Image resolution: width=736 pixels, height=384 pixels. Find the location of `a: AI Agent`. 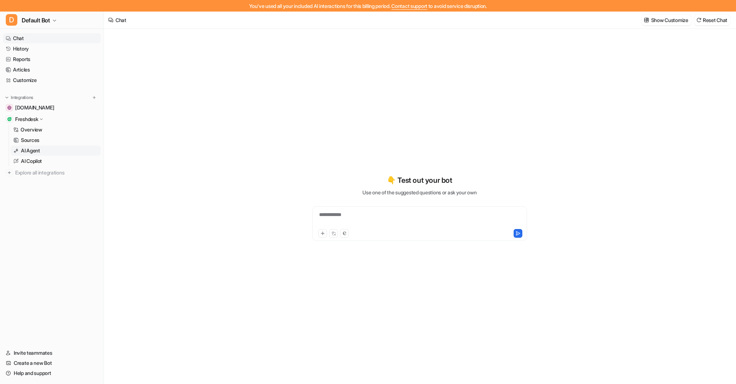

a: AI Agent is located at coordinates (56, 150).